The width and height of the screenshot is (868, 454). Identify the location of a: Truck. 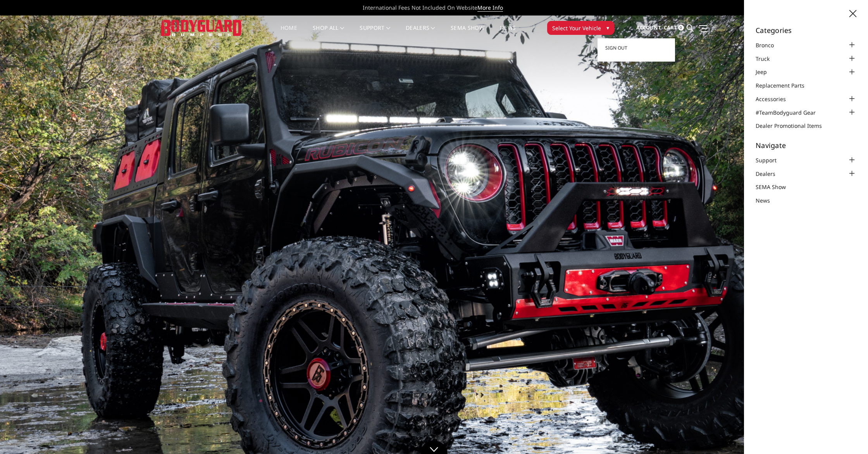
(767, 59).